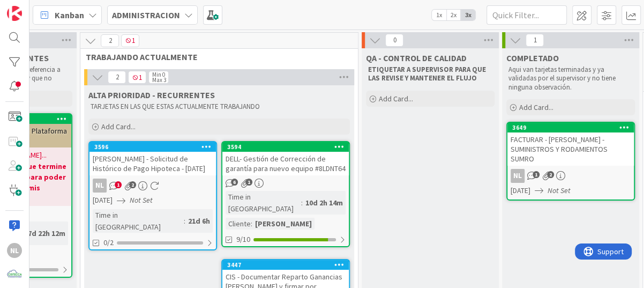  Describe the element at coordinates (69, 15) in the screenshot. I see `span: Kanban` at that location.